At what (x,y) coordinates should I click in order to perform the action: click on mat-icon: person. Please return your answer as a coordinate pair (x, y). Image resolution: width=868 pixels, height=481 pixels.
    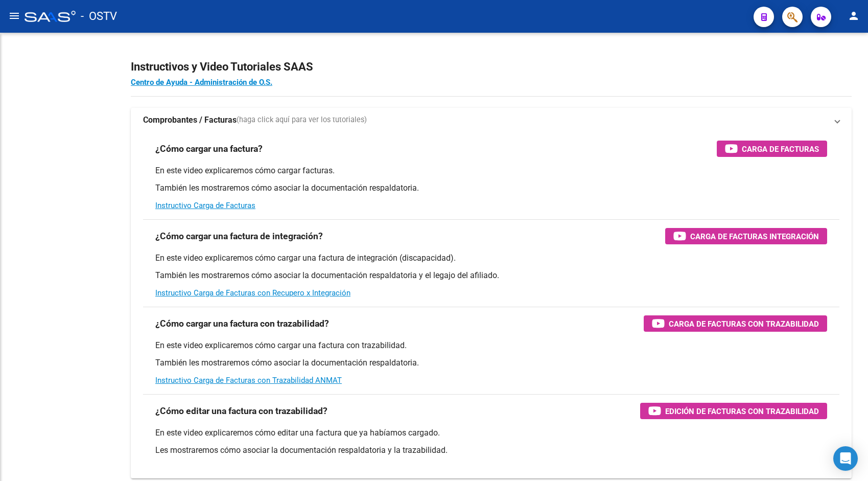
    Looking at the image, I should click on (854, 16).